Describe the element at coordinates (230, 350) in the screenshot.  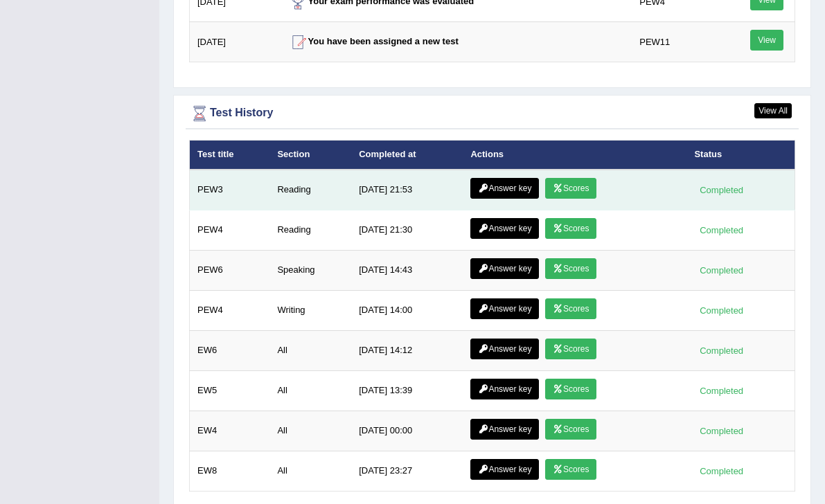
I see `td: EW6` at that location.